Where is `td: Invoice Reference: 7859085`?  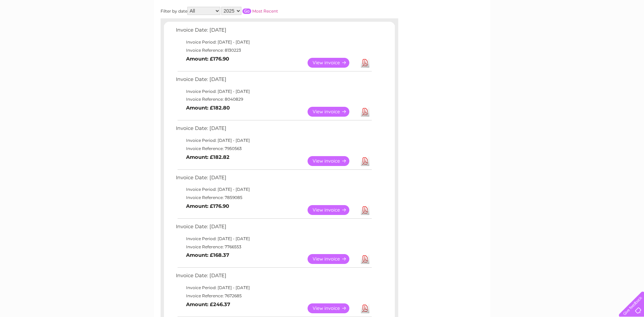 td: Invoice Reference: 7859085 is located at coordinates (273, 197).